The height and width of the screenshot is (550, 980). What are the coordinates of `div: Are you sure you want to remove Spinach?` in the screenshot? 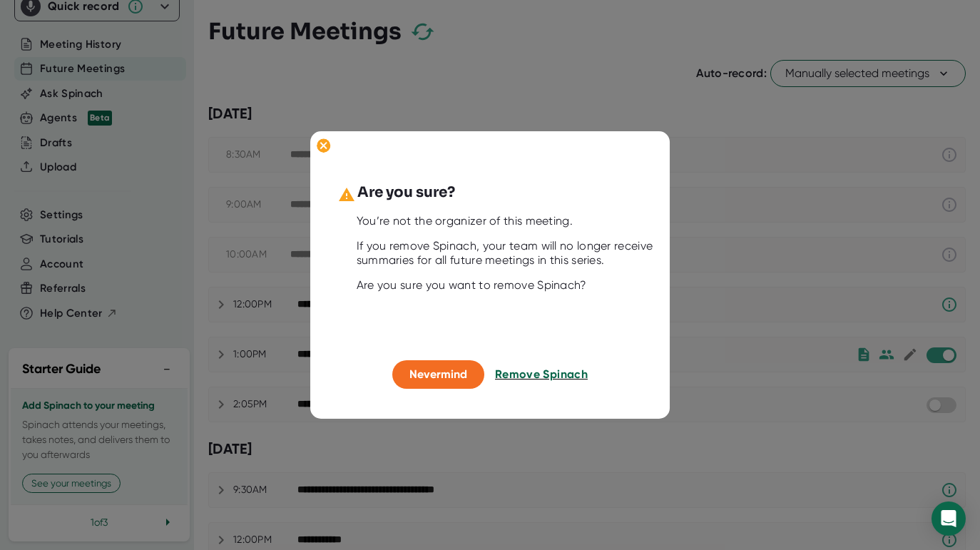 It's located at (508, 286).